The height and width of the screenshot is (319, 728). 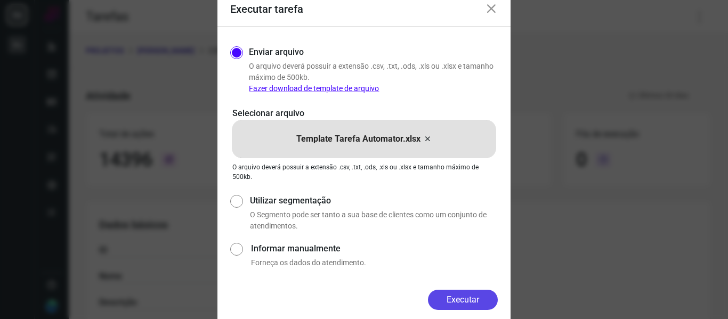 What do you see at coordinates (374, 221) in the screenshot?
I see `p: O Segmento pode ser tanto a sua base de clientes como um conjunto de atendimentos.` at bounding box center [374, 221].